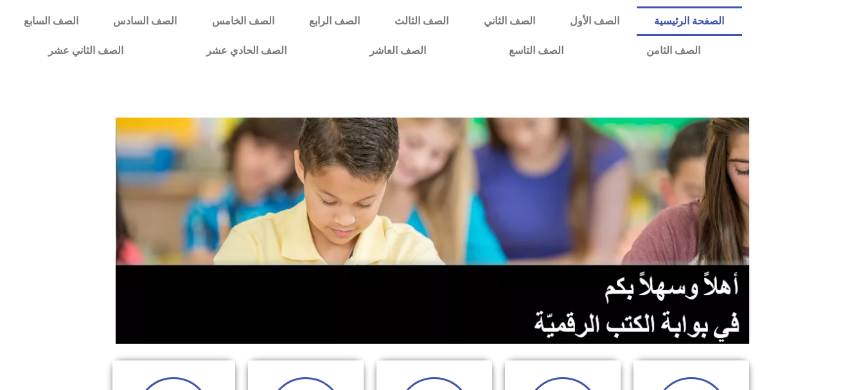 Image resolution: width=868 pixels, height=390 pixels. I want to click on a: الصف الحادي عشر, so click(246, 51).